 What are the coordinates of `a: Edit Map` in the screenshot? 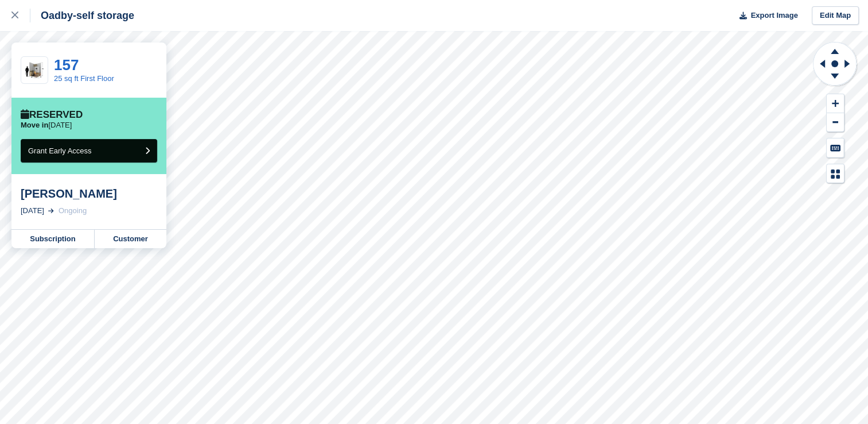 It's located at (835, 16).